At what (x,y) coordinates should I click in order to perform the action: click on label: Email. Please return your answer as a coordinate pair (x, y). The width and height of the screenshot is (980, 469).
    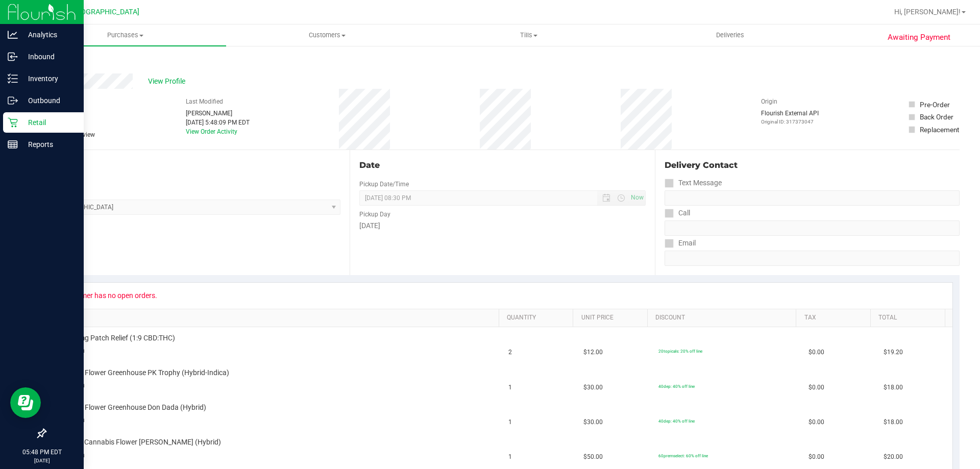
    Looking at the image, I should click on (680, 243).